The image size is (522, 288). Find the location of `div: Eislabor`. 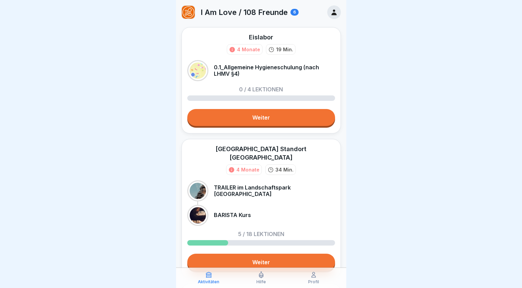

div: Eislabor is located at coordinates (261, 37).